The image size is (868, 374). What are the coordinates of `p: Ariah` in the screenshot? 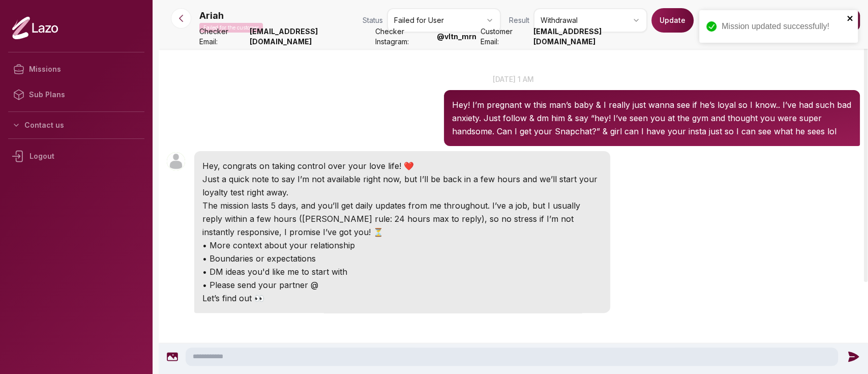 It's located at (212, 16).